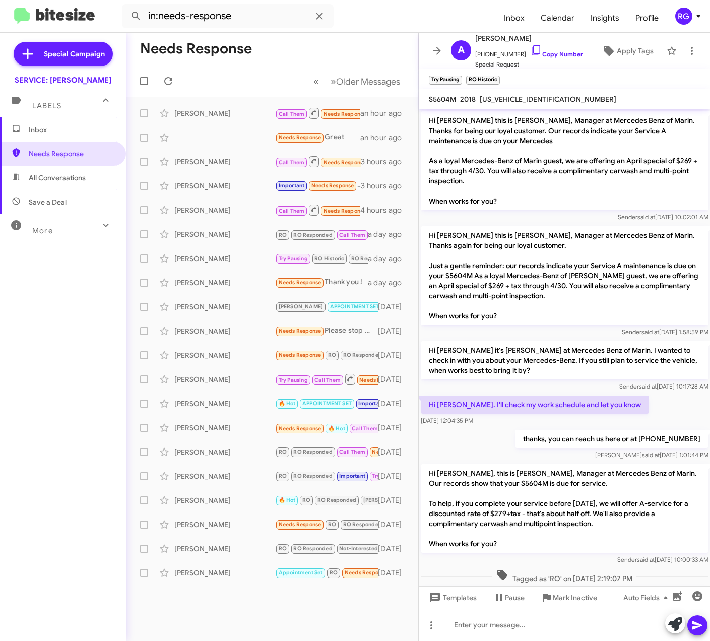 The image size is (710, 641). I want to click on span: APPOINTMENT SET, so click(355, 306).